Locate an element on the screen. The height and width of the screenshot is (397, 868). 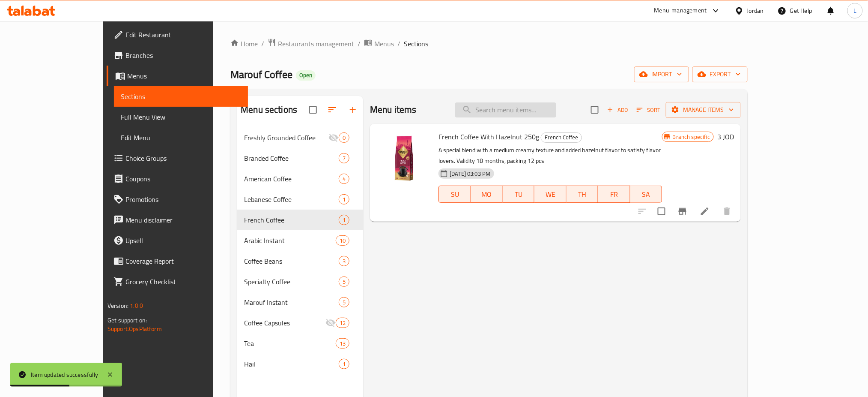
button: TU is located at coordinates (519, 194).